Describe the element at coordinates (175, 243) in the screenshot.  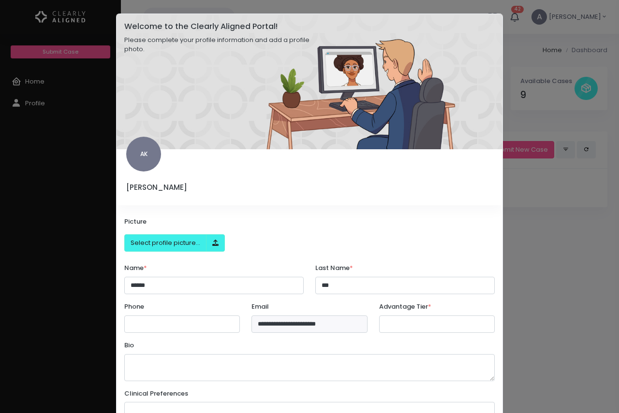
I see `div: File` at that location.